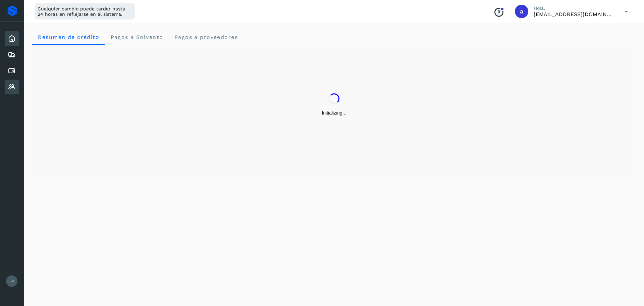 The width and height of the screenshot is (644, 306). What do you see at coordinates (12, 71) in the screenshot?
I see `div: Cuentas por pagar` at bounding box center [12, 71].